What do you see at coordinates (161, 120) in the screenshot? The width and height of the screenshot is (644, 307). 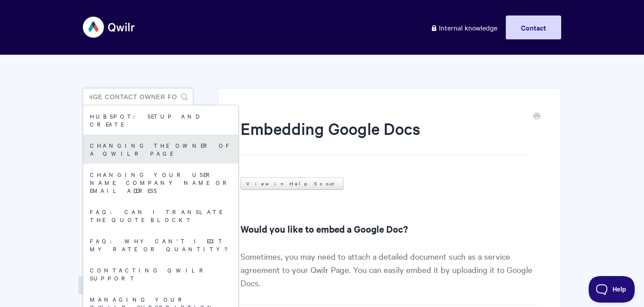 I see `a: HubSpot: Setup and Create` at bounding box center [161, 120].